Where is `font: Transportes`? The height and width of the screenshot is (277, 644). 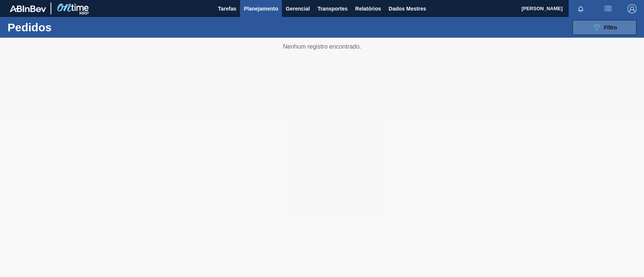
font: Transportes is located at coordinates (333, 9).